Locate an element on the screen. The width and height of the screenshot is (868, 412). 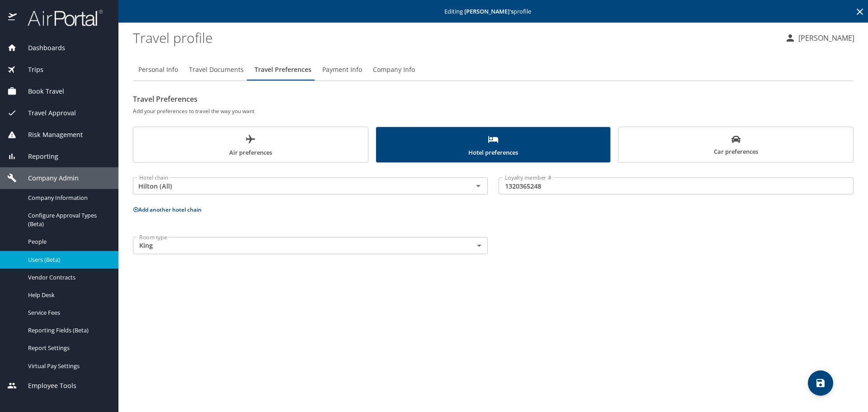
span: Report Settings is located at coordinates (68, 348).